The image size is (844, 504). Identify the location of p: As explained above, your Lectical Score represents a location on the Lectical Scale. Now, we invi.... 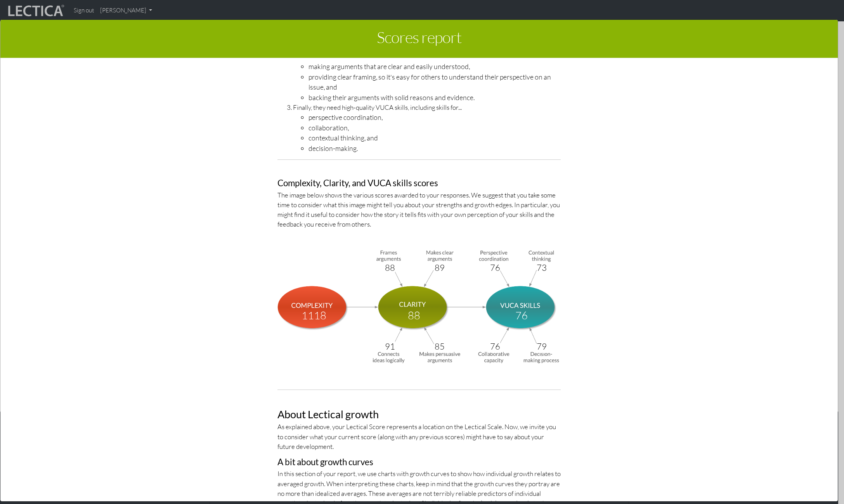
(419, 437).